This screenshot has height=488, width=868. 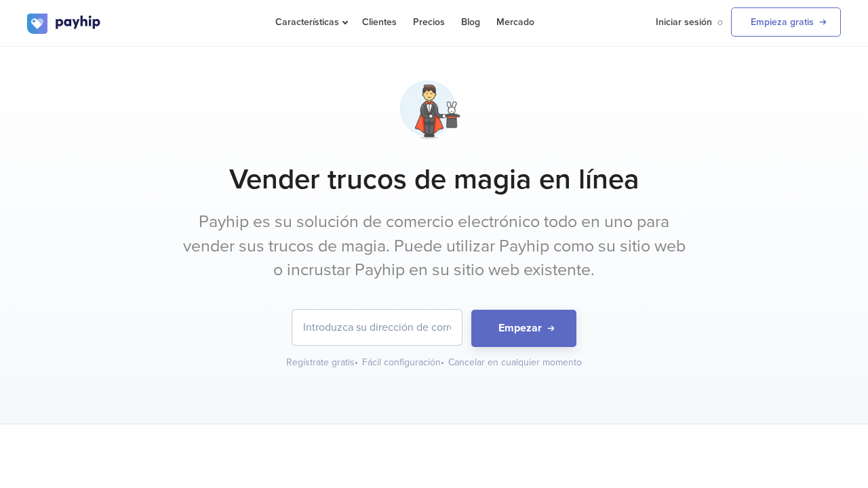 What do you see at coordinates (786, 22) in the screenshot?
I see `a: Empieza gratis` at bounding box center [786, 22].